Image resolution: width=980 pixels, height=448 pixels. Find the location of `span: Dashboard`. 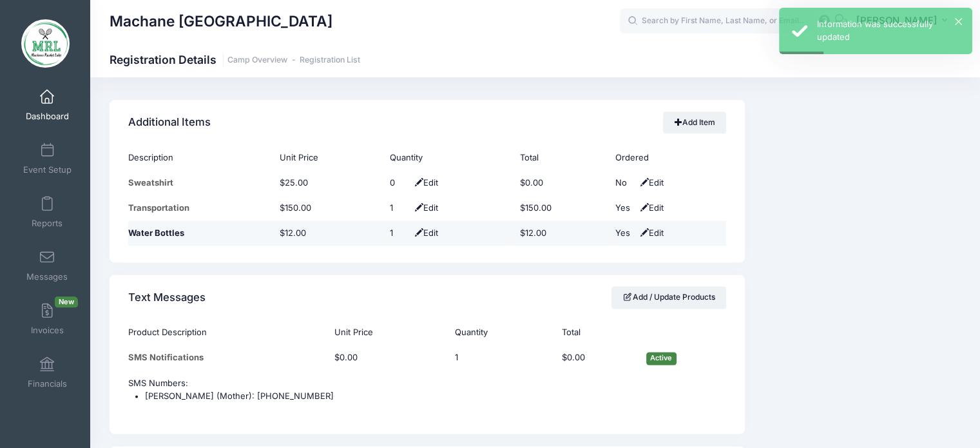

span: Dashboard is located at coordinates (47, 116).